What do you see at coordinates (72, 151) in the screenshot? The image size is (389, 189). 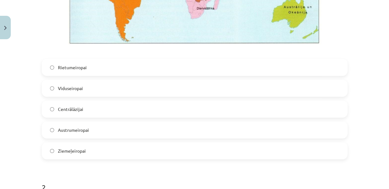 I see `span: Ziemeļeiropai` at bounding box center [72, 151].